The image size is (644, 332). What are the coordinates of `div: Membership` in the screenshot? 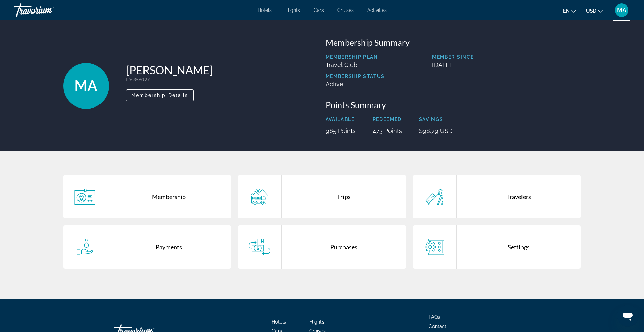 It's located at (170, 197).